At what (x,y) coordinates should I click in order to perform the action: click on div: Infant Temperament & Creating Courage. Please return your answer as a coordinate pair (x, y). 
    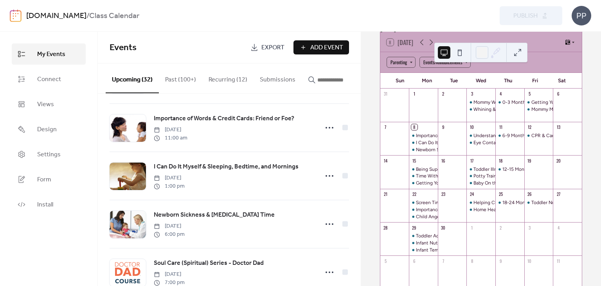
    Looking at the image, I should click on (459, 250).